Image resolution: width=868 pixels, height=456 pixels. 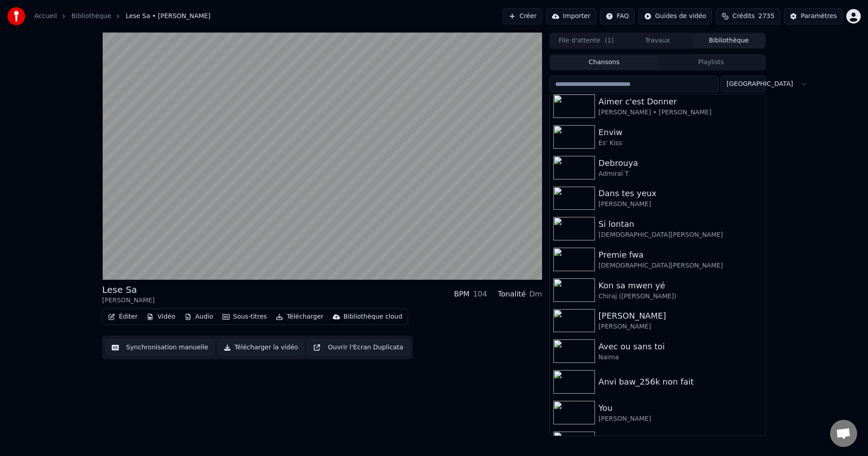 I want to click on button: Importer, so click(x=571, y=16).